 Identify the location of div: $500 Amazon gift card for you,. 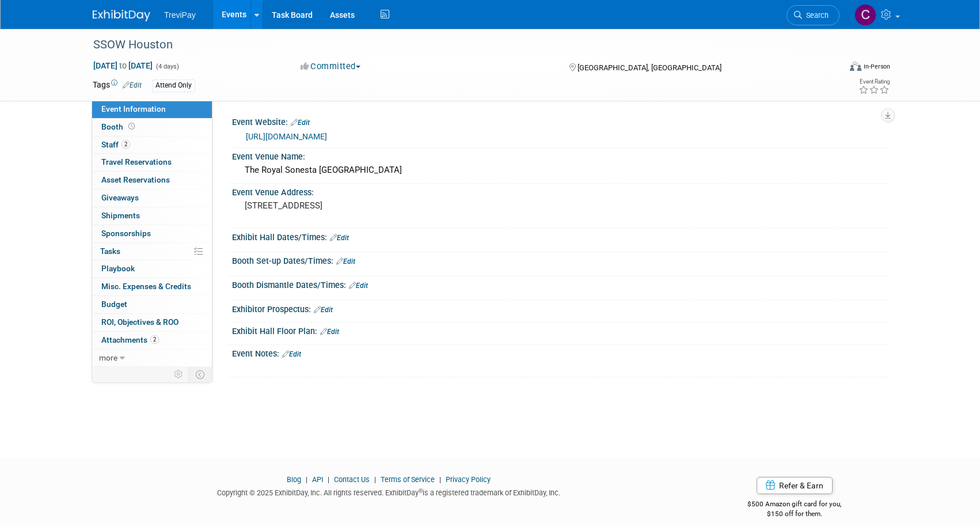
(794, 505).